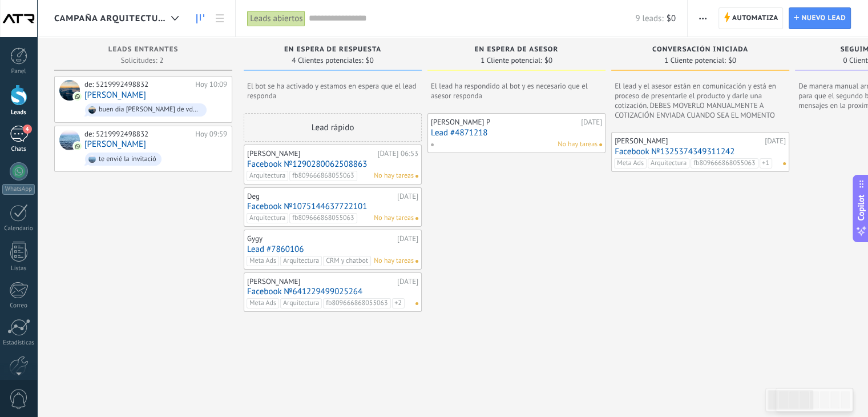  I want to click on div: Hoy 10:09, so click(211, 85).